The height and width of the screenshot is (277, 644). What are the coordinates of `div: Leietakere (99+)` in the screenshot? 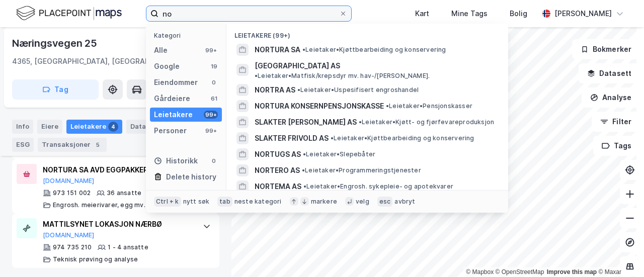 It's located at (367, 33).